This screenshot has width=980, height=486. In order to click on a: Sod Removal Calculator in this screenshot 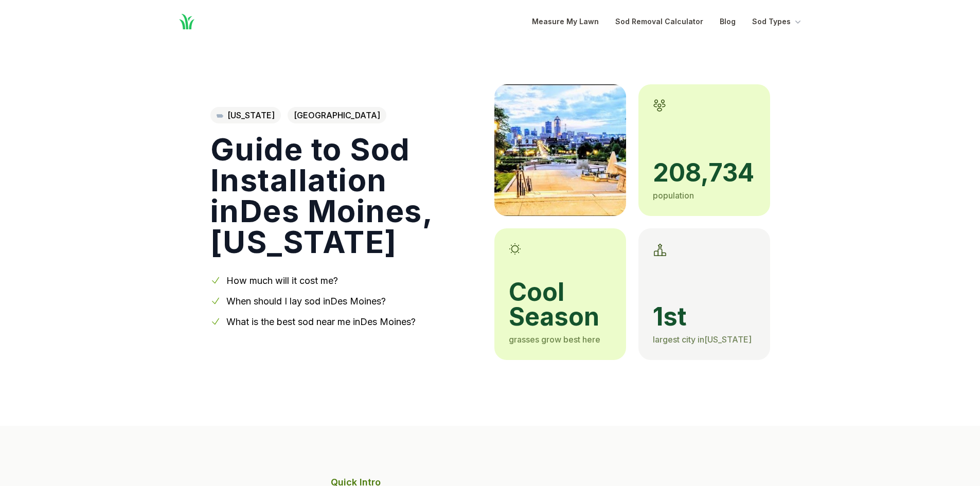, I will do `click(659, 22)`.